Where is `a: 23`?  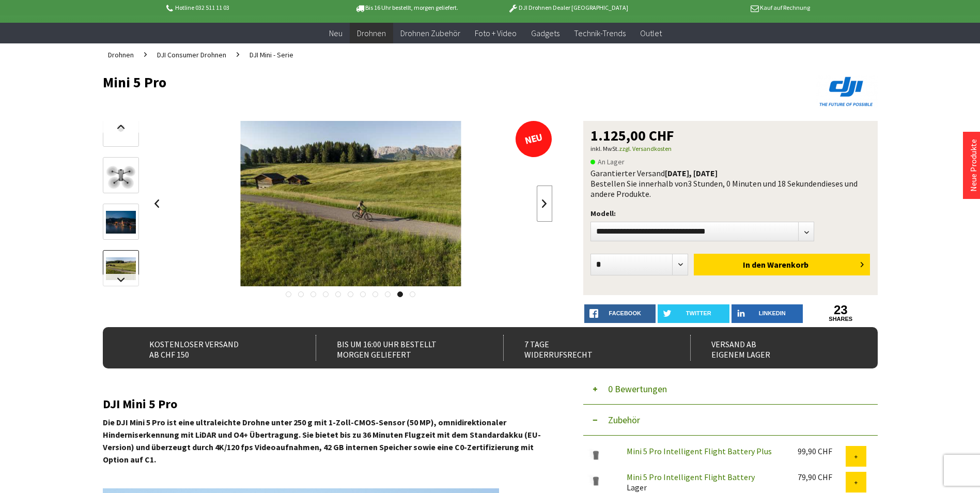 a: 23 is located at coordinates (841, 310).